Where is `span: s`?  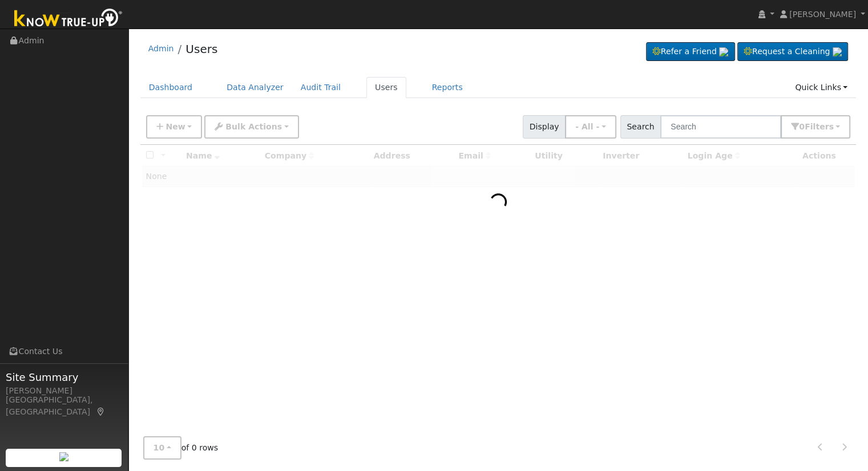 span: s is located at coordinates (831, 127).